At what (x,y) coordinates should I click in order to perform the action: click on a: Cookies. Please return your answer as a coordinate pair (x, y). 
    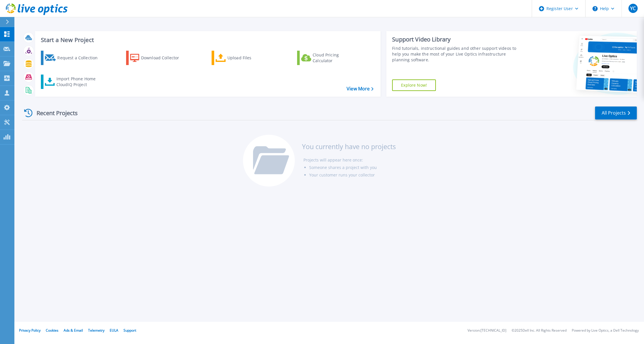
    Looking at the image, I should click on (52, 330).